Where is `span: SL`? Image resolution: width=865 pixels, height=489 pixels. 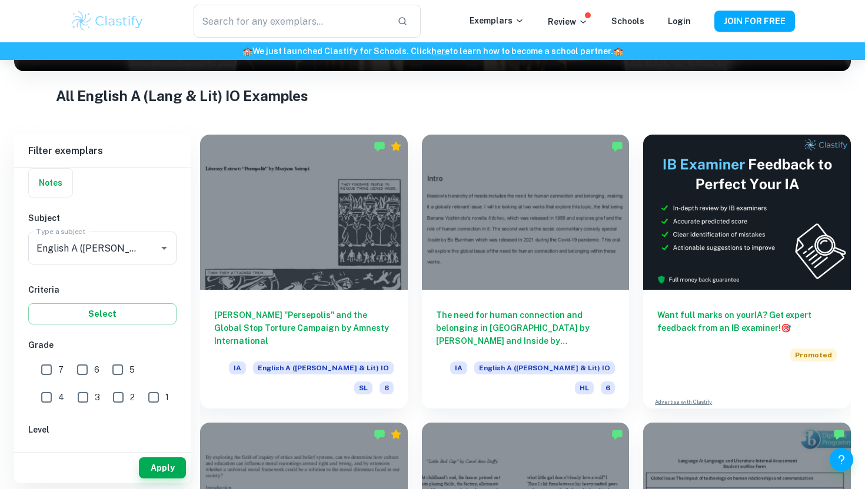
span: SL is located at coordinates (363, 388).